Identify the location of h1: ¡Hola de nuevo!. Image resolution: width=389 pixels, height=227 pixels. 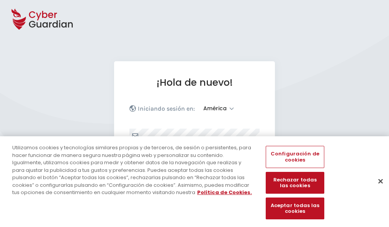
(195, 82).